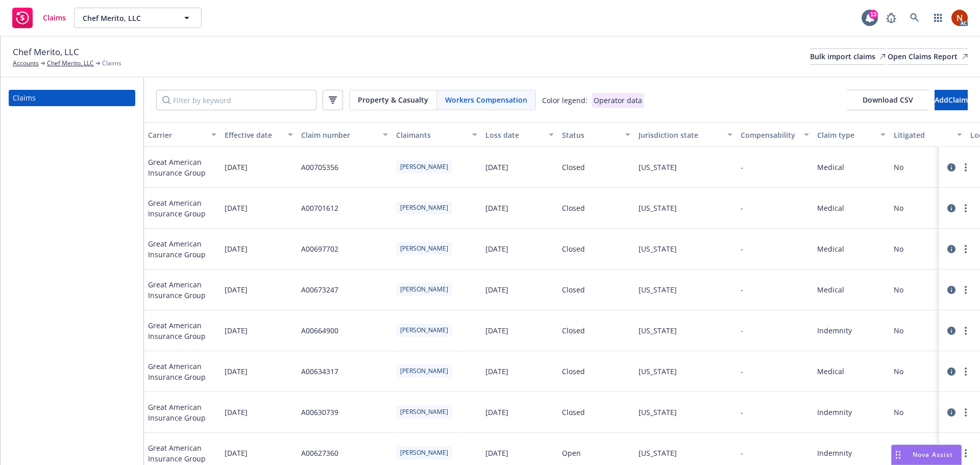 This screenshot has width=980, height=465. Describe the element at coordinates (596, 135) in the screenshot. I see `button: Status` at that location.